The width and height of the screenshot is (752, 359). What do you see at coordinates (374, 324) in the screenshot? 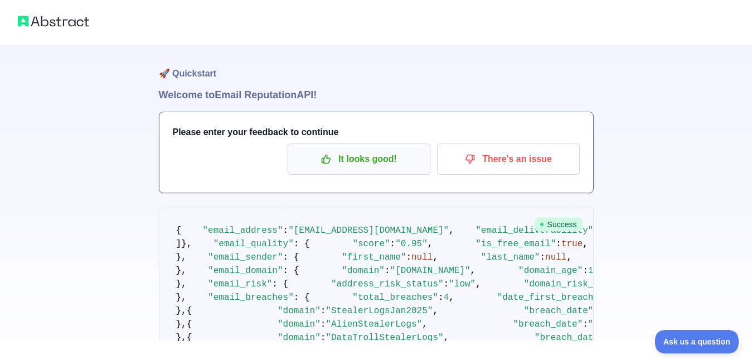
I see `span: "AlienStealerLogs"` at bounding box center [374, 324].